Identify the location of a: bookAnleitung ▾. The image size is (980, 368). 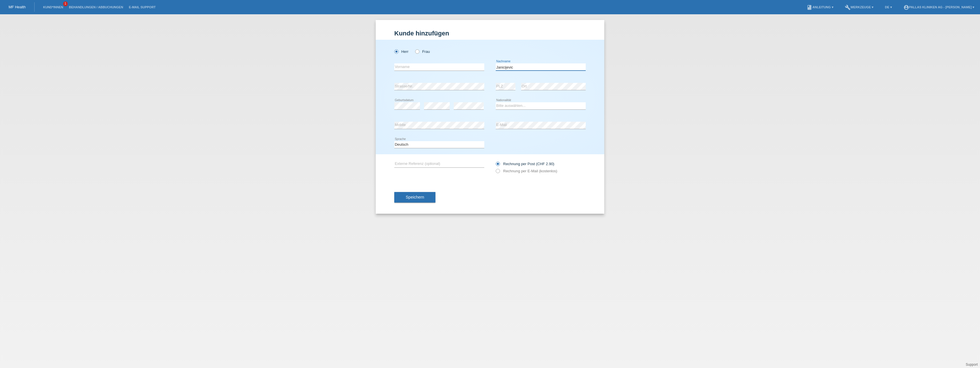
(819, 7).